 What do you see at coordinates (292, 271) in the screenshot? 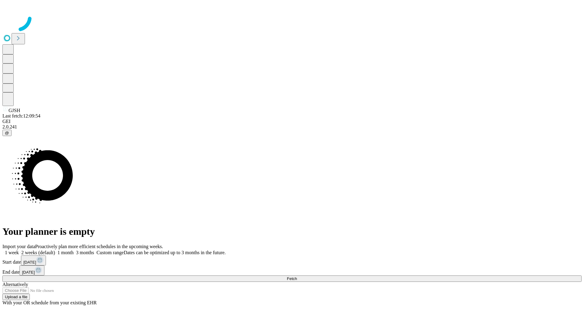
I see `div: End date` at bounding box center [292, 271].